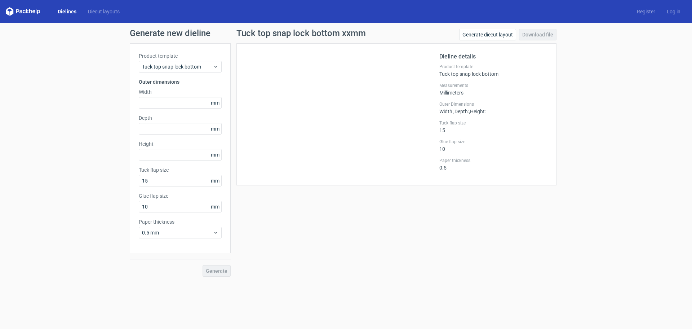  Describe the element at coordinates (180, 82) in the screenshot. I see `h3: Outer dimensions` at that location.